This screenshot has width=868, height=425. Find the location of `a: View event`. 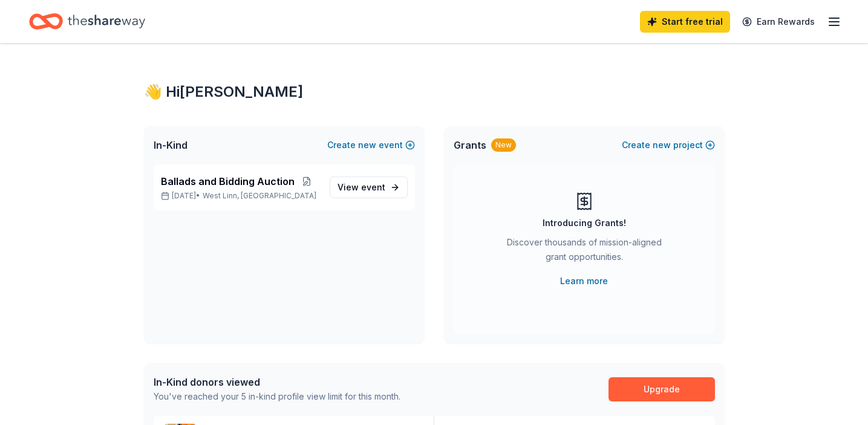

a: View event is located at coordinates (368, 187).